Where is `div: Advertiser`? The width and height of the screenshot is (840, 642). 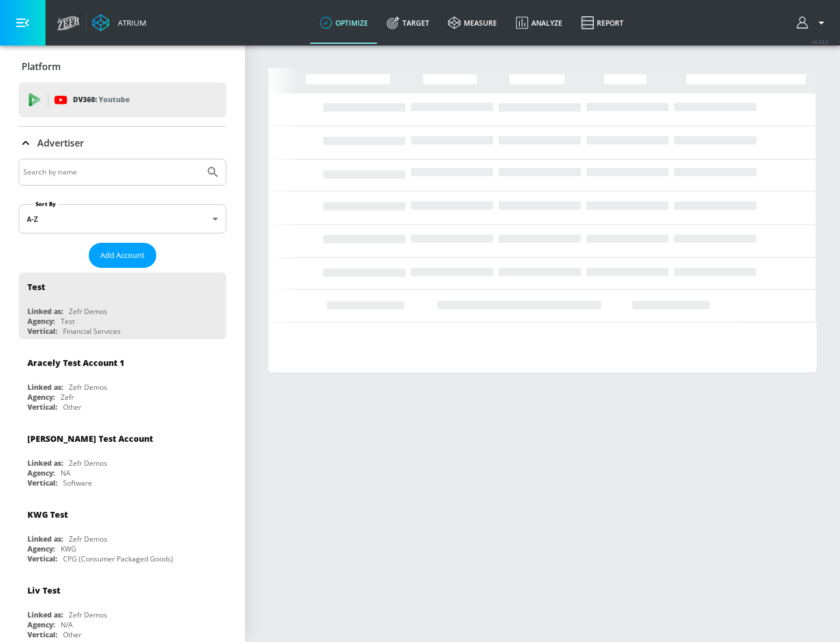
div: Advertiser is located at coordinates (123, 143).